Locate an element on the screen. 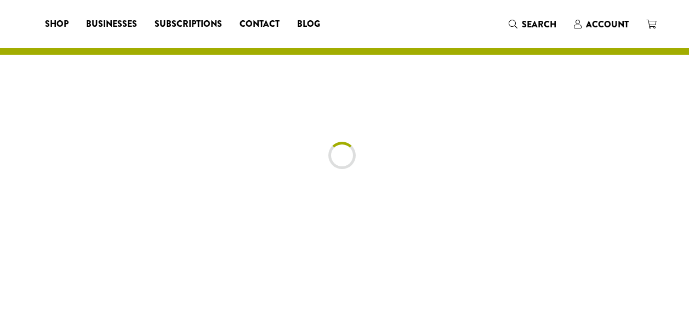  span: Subscriptions is located at coordinates (188, 24).